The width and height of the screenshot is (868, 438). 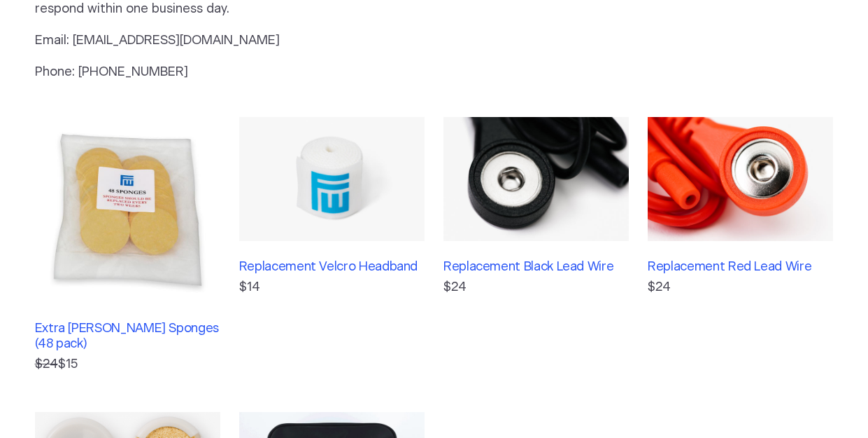 What do you see at coordinates (332, 267) in the screenshot?
I see `h3: Replacement Velcro Headband` at bounding box center [332, 267].